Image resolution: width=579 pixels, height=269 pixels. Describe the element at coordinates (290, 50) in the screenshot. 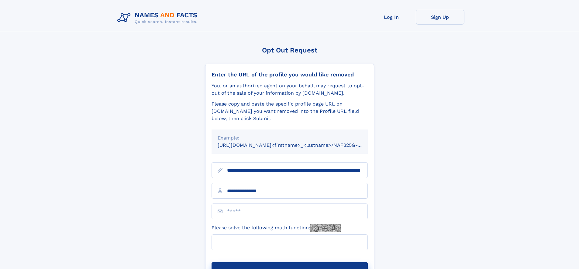

I see `div: Opt Out Request` at that location.